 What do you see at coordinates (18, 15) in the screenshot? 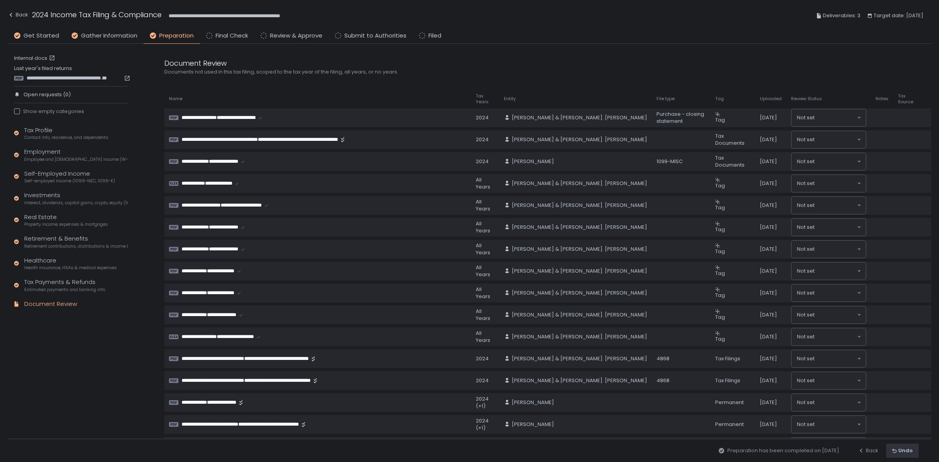
I see `div: Back` at bounding box center [18, 15].